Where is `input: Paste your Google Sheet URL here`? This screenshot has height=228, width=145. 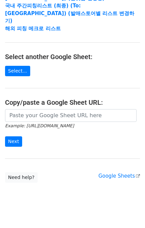 input: Paste your Google Sheet URL here is located at coordinates (71, 116).